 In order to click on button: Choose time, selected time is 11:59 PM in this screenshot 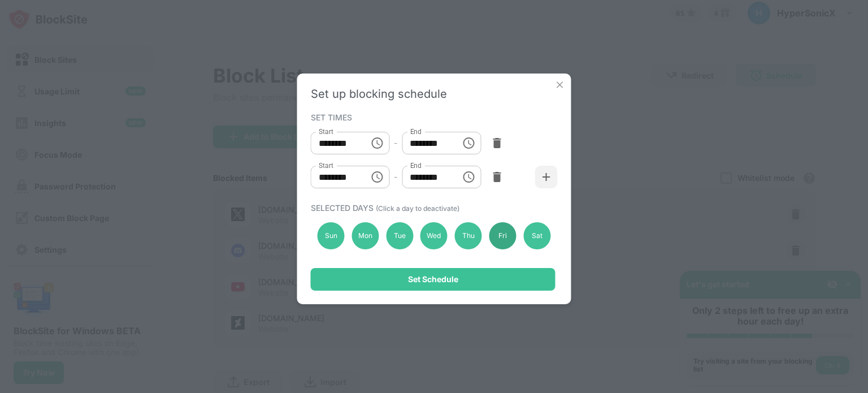, I will do `click(468, 143)`.